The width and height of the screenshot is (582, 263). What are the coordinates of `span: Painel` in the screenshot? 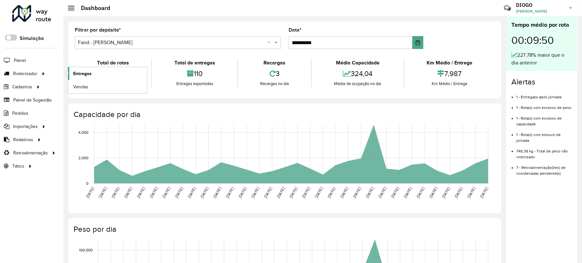 It's located at (20, 60).